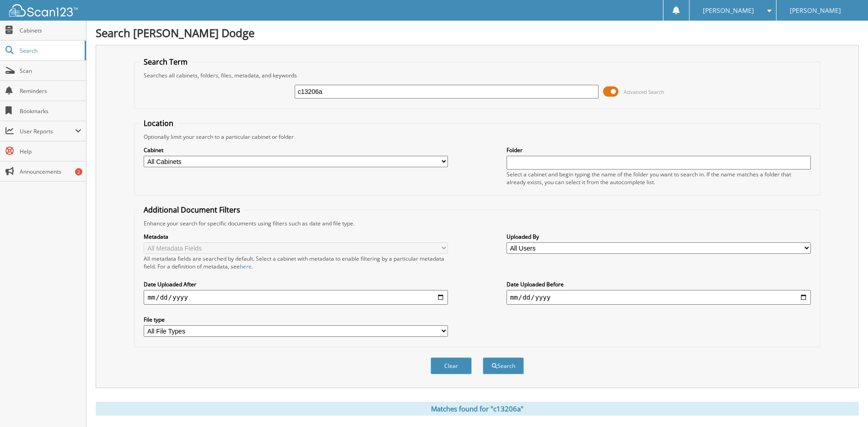  Describe the element at coordinates (50, 111) in the screenshot. I see `span: Bookmarks` at that location.